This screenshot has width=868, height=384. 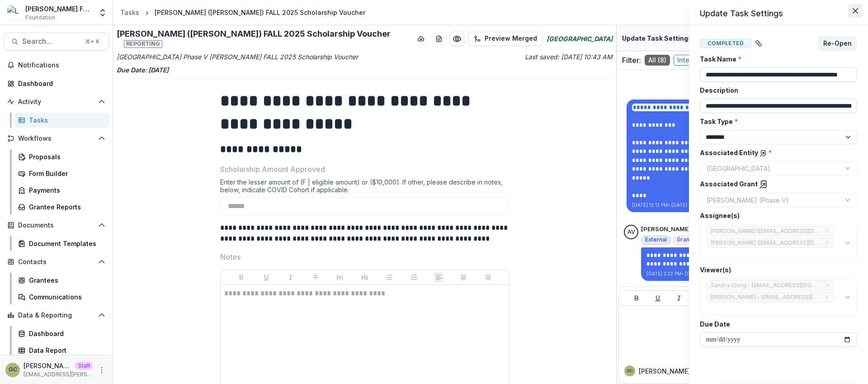 I want to click on button: Re-Open, so click(x=838, y=43).